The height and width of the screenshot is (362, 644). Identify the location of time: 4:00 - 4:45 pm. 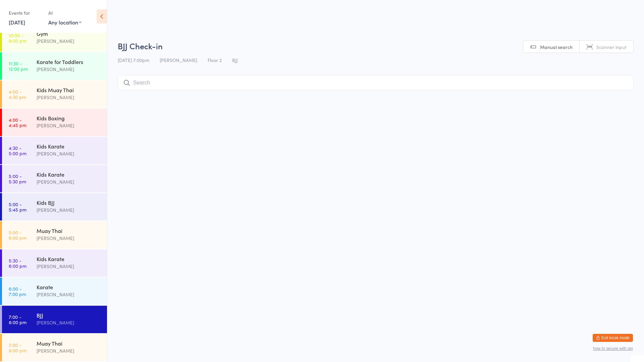
(17, 122).